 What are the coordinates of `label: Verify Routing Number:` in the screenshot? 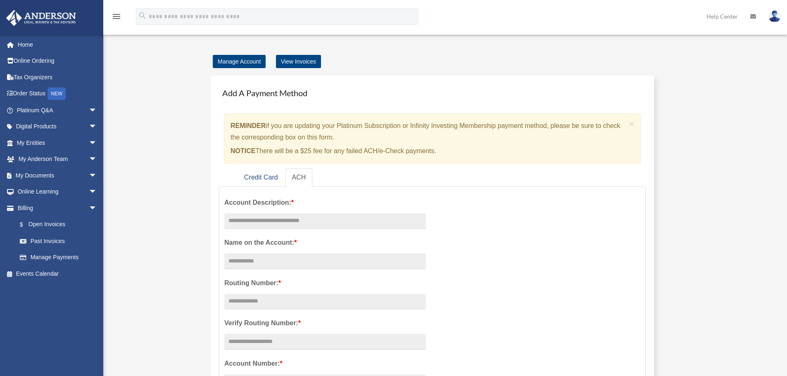 It's located at (325, 324).